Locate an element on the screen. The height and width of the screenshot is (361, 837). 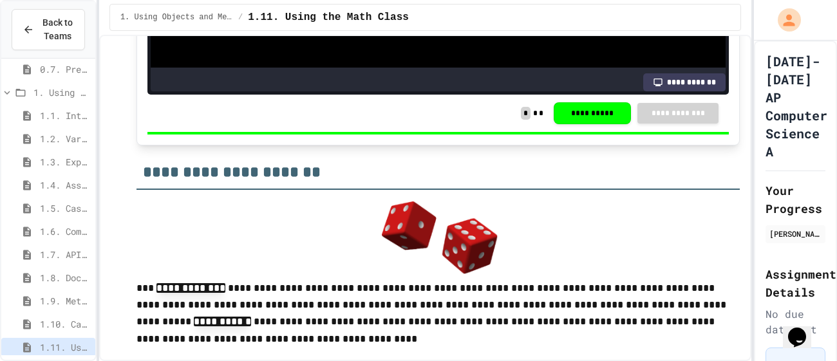
span: 1.5. Casting and Ranges of Values is located at coordinates (65, 208).